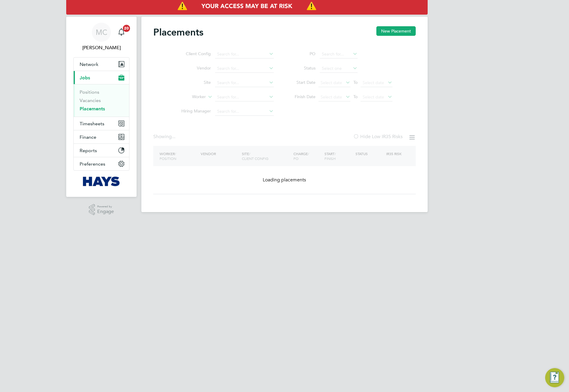 Image resolution: width=569 pixels, height=392 pixels. What do you see at coordinates (92, 109) in the screenshot?
I see `a: Placements` at bounding box center [92, 109].